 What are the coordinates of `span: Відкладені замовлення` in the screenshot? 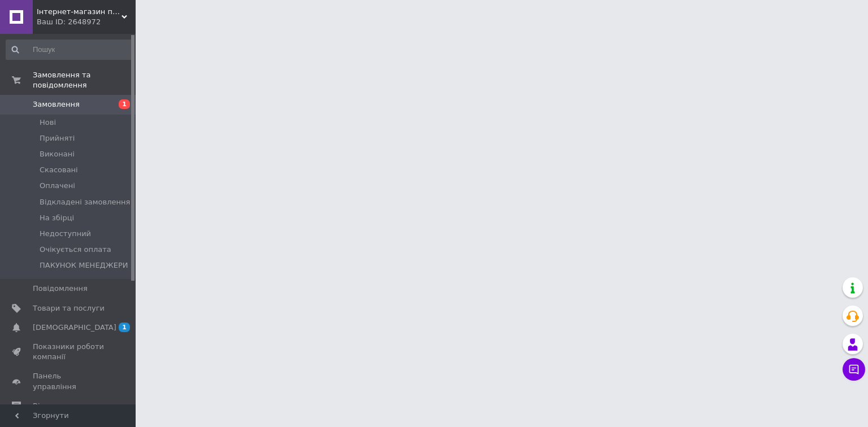 It's located at (84, 202).